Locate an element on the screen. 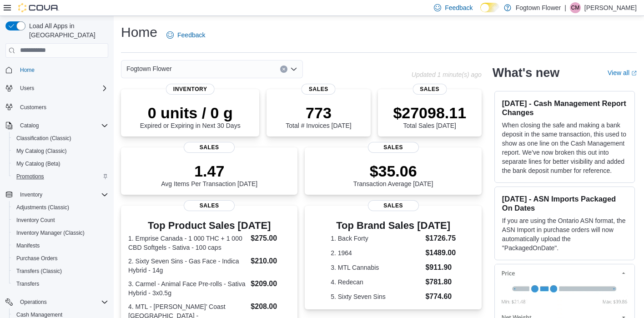  dt: 4. Redecan is located at coordinates (376, 282).